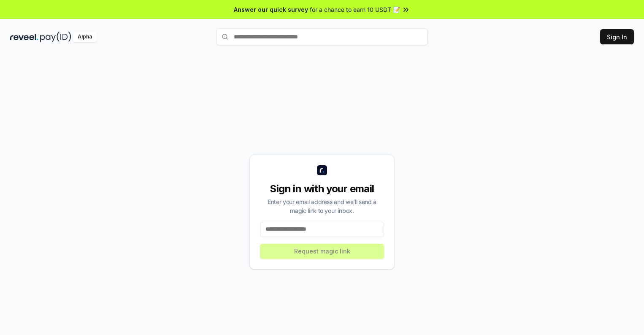  What do you see at coordinates (322, 206) in the screenshot?
I see `div: Enter your email address and we’ll send a magic link to your inbox.` at bounding box center [322, 206].